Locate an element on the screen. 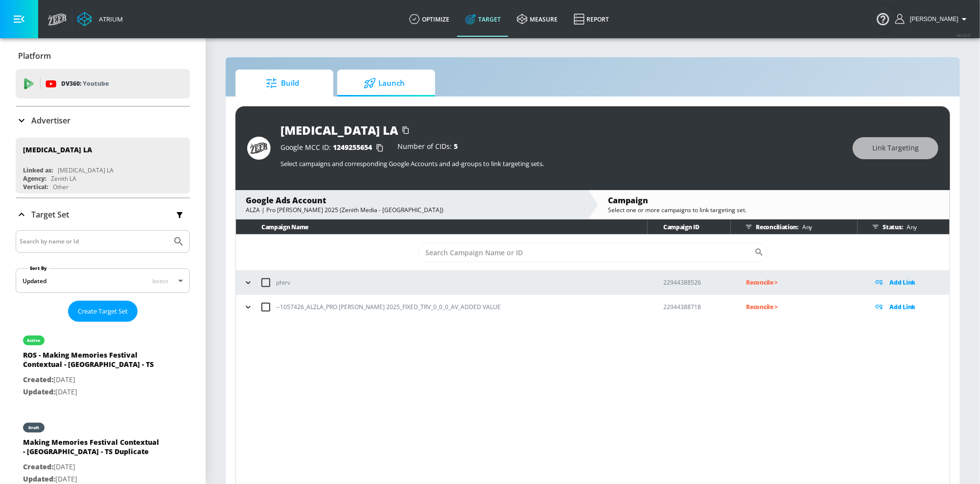 The height and width of the screenshot is (484, 980). label: Sort By is located at coordinates (38, 268).